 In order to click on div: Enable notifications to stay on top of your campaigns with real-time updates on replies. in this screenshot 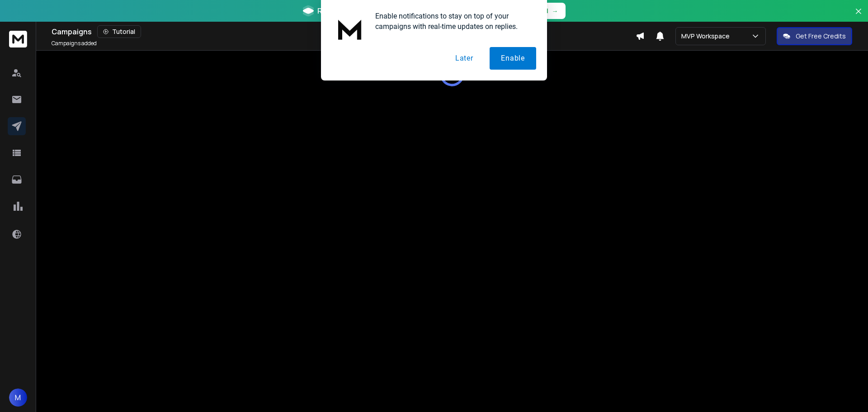, I will do `click(452, 21)`.